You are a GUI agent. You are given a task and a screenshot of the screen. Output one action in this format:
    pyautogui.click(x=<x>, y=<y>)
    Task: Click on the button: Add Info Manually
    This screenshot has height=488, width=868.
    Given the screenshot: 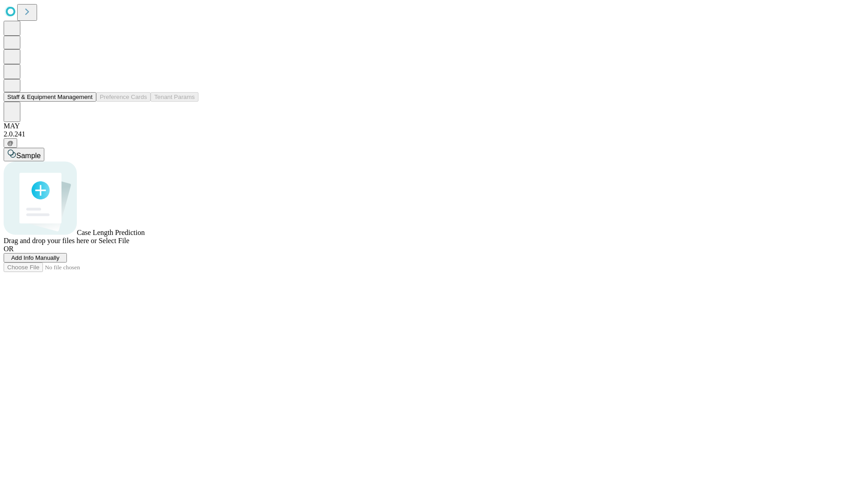 What is the action you would take?
    pyautogui.click(x=35, y=258)
    